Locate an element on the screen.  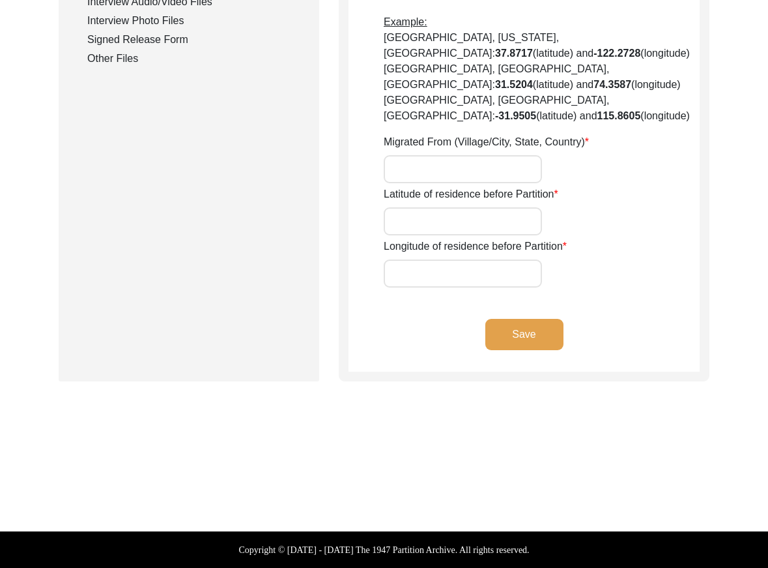
b: 31.5204 is located at coordinates (514, 84).